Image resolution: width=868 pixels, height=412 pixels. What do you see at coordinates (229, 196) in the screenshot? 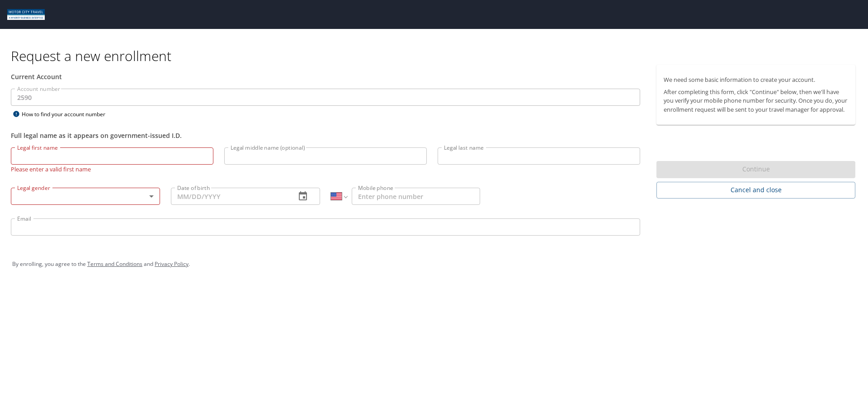
I see `input: MM/DD/YYYY` at bounding box center [229, 196].